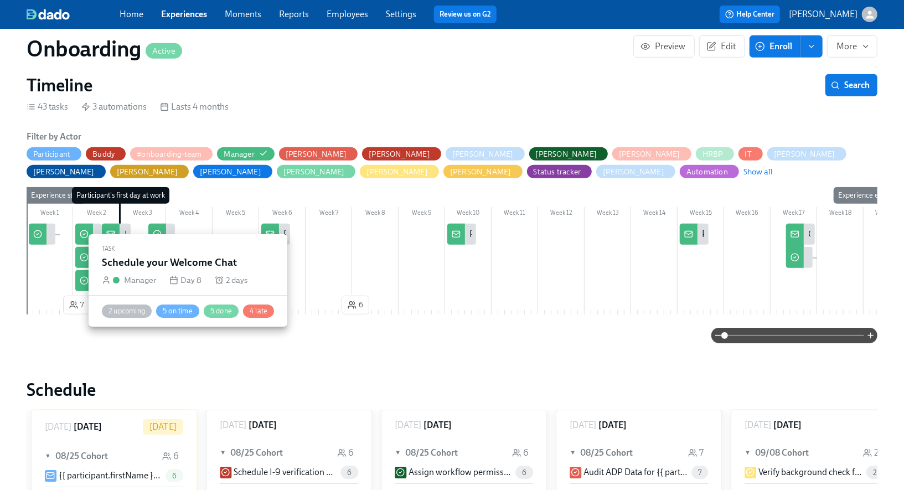  What do you see at coordinates (50, 214) in the screenshot?
I see `div: Week 1` at bounding box center [50, 214].